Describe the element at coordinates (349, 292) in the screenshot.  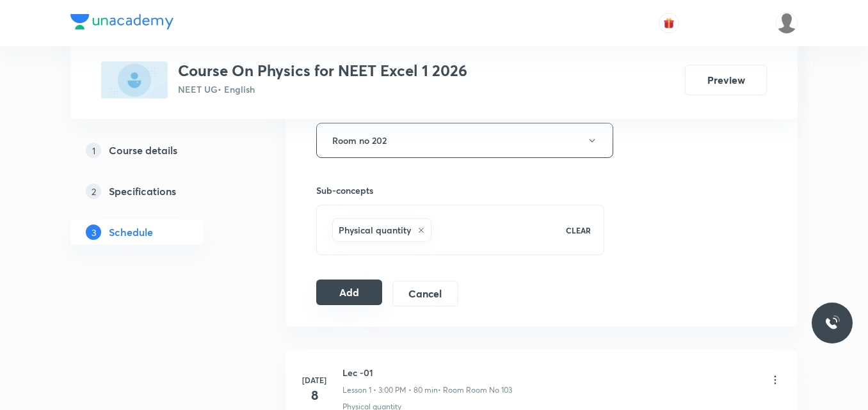
I see `button: Add` at that location.